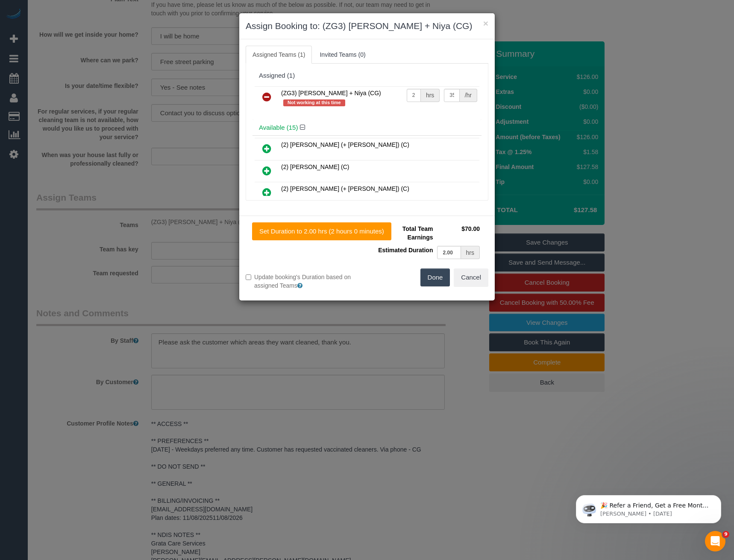  What do you see at coordinates (468, 95) in the screenshot?
I see `div: /hr` at bounding box center [468, 95].